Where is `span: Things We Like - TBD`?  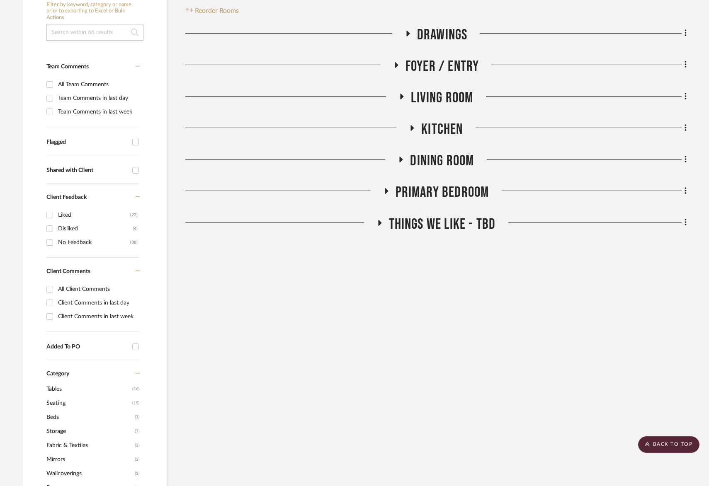 span: Things We Like - TBD is located at coordinates (442, 224).